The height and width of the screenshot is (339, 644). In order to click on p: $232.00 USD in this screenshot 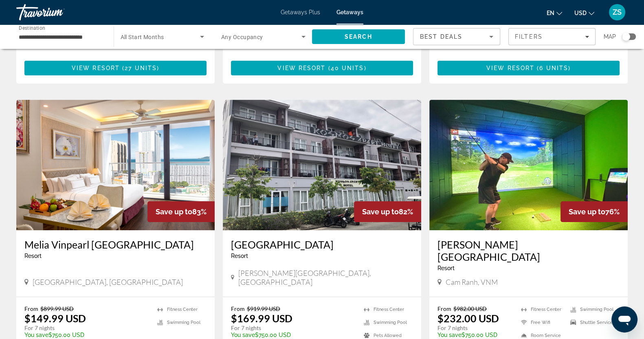, I will do `click(468, 318)`.